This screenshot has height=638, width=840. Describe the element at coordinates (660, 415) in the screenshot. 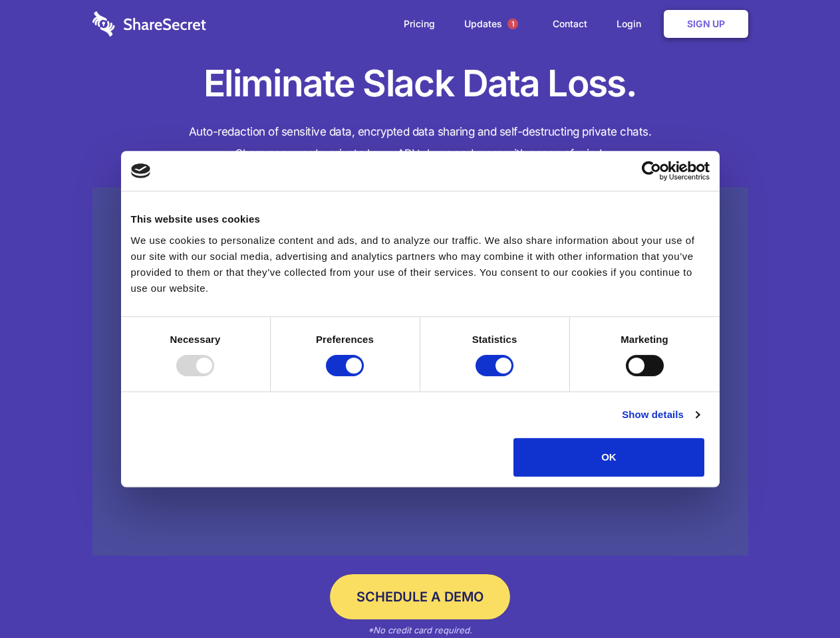

I see `a: Show details` at that location.